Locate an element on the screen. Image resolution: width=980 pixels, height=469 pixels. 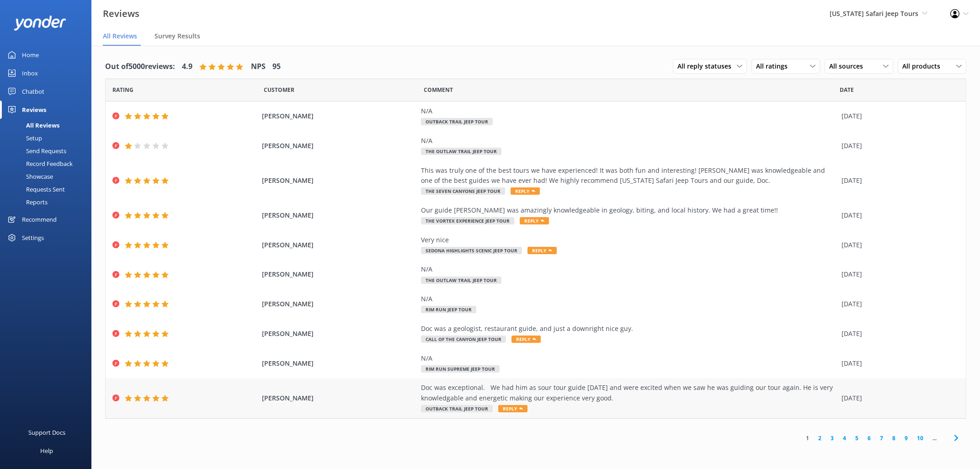
div: Home is located at coordinates (30, 55).